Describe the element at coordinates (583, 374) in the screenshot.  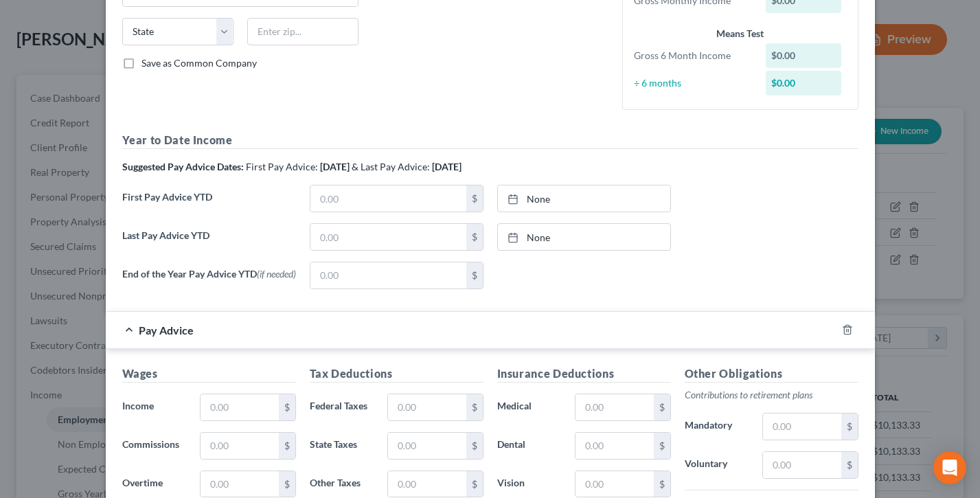
I see `h5: Insurance Deductions` at that location.